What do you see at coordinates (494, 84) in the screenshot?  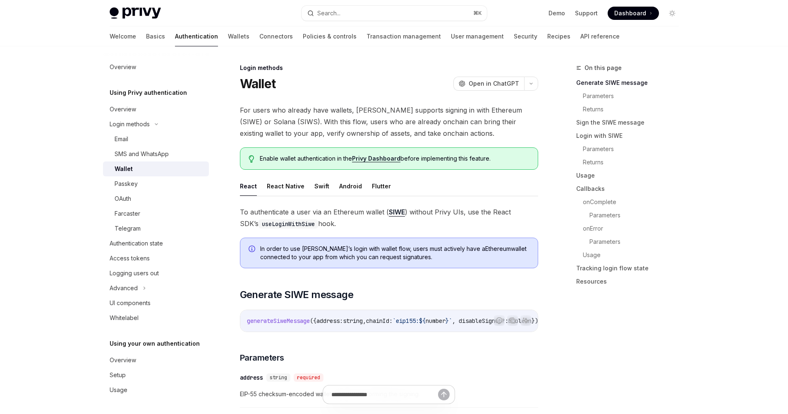 I see `span: Open in ChatGPT` at bounding box center [494, 84].